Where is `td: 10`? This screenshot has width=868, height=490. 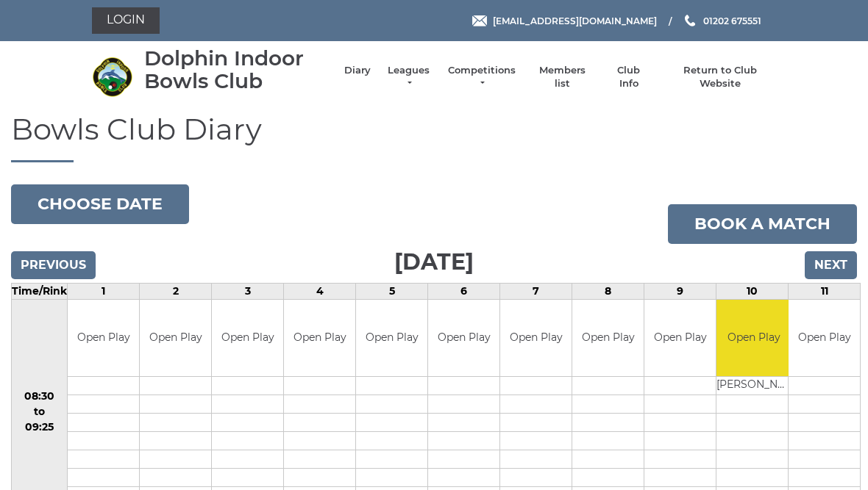
td: 10 is located at coordinates (752, 291).